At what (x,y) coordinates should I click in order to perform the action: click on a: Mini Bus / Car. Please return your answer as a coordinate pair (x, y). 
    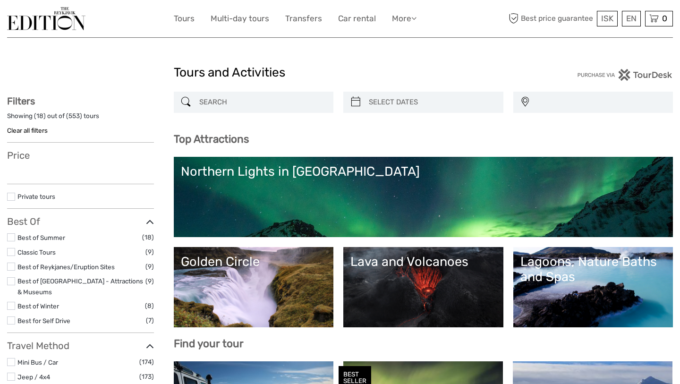
    Looking at the image, I should click on (38, 362).